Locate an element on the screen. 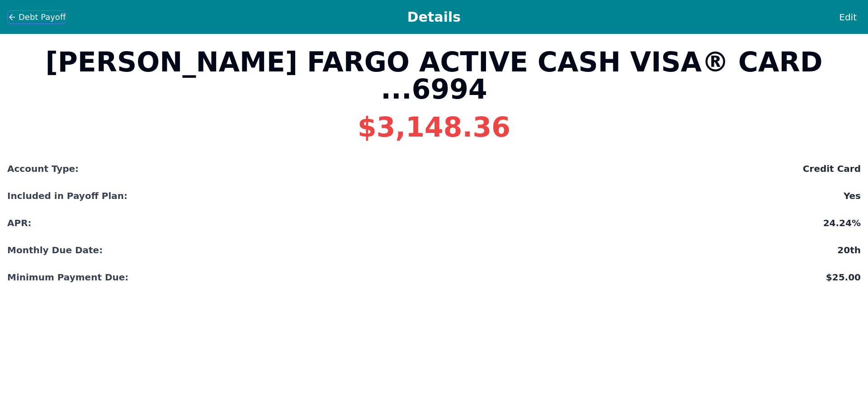  span: Credit Card is located at coordinates (832, 169).